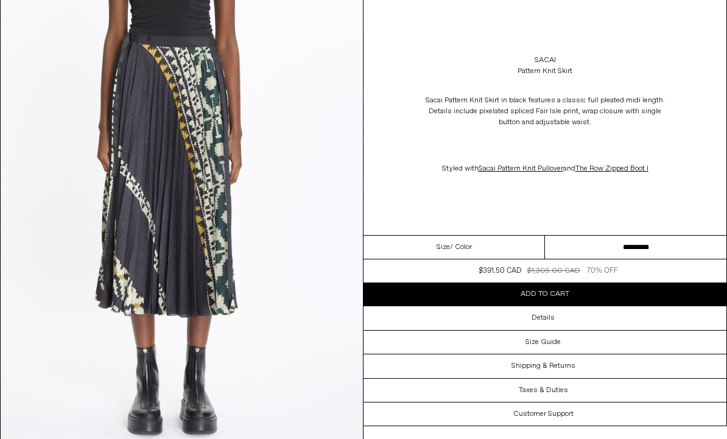 This screenshot has height=439, width=727. I want to click on h3: Size Guide, so click(543, 342).